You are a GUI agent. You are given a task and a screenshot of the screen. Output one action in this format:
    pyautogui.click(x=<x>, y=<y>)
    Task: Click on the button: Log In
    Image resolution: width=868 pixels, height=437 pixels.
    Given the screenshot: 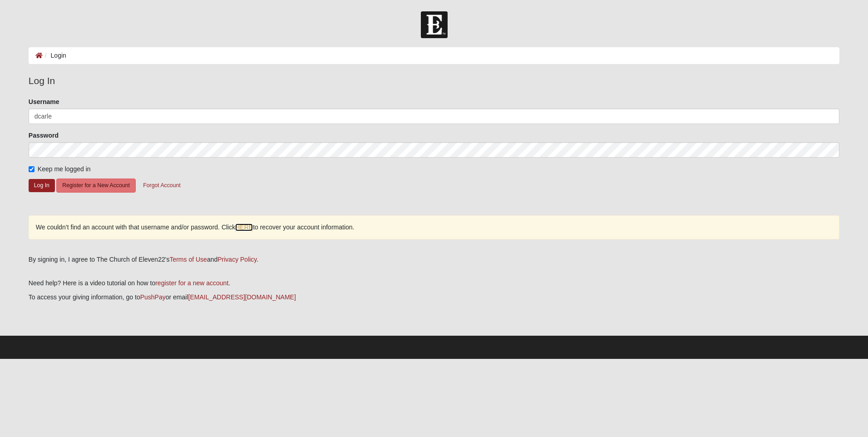 What is the action you would take?
    pyautogui.click(x=42, y=185)
    